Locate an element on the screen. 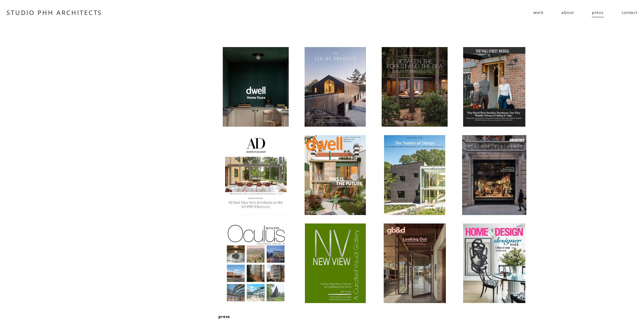 The height and width of the screenshot is (320, 644). a: press is located at coordinates (598, 12).